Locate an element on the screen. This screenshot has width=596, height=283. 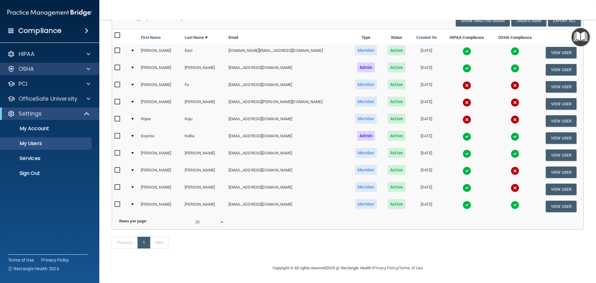
td: East is located at coordinates (204, 52).